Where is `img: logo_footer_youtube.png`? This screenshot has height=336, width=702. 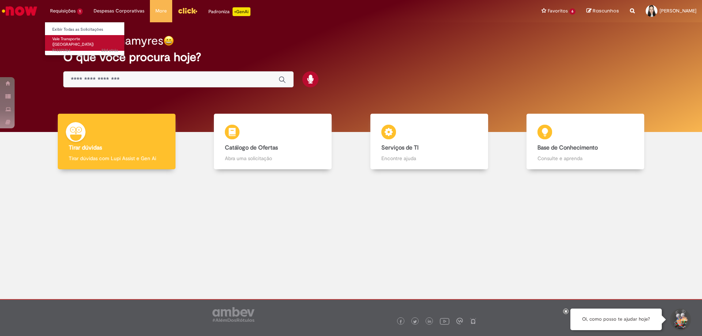 img: logo_footer_youtube.png is located at coordinates (445, 321).